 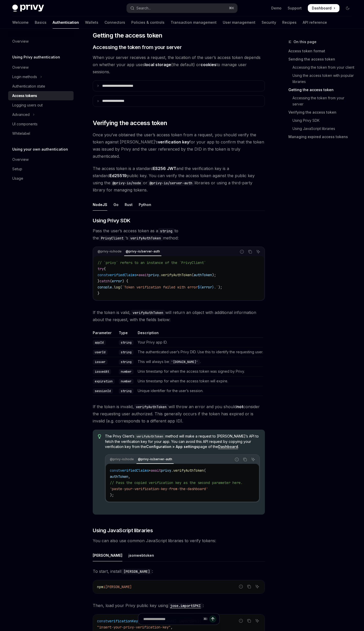 What do you see at coordinates (36, 57) in the screenshot?
I see `h5: Using Privy authentication` at bounding box center [36, 57].